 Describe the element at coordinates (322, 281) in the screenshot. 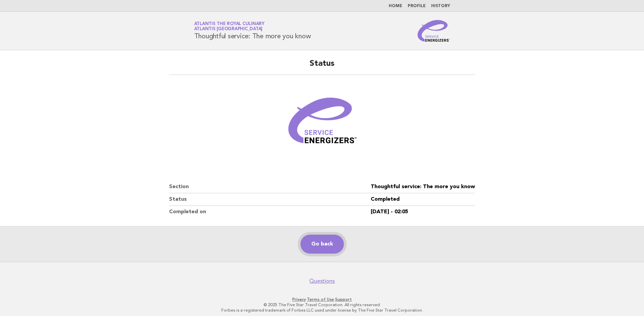

I see `a: Questions` at that location.